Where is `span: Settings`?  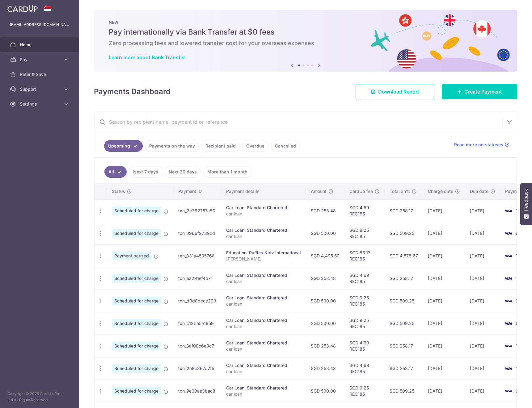 span: Settings is located at coordinates (40, 104).